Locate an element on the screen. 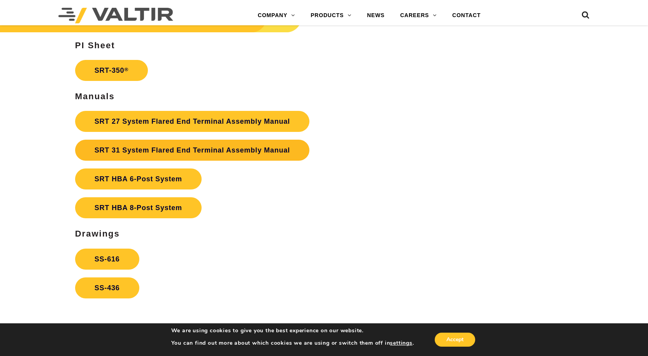 This screenshot has height=356, width=648. a: COMPANY is located at coordinates (276, 16).